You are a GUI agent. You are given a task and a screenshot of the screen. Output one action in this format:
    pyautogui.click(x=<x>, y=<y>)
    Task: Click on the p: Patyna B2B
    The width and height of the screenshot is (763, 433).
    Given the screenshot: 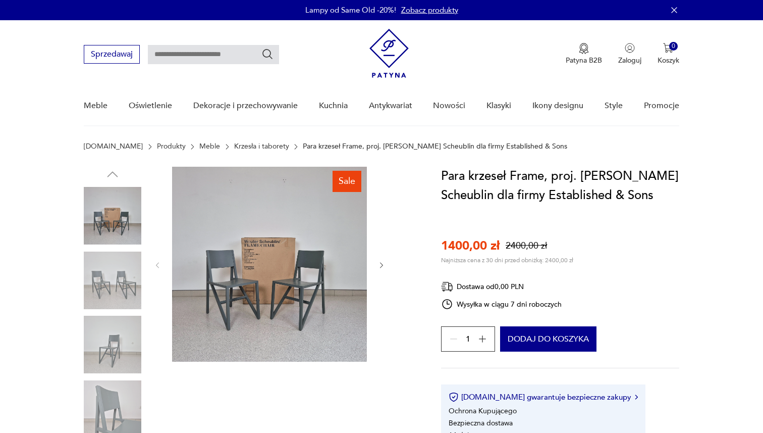 What is the action you would take?
    pyautogui.click(x=584, y=60)
    